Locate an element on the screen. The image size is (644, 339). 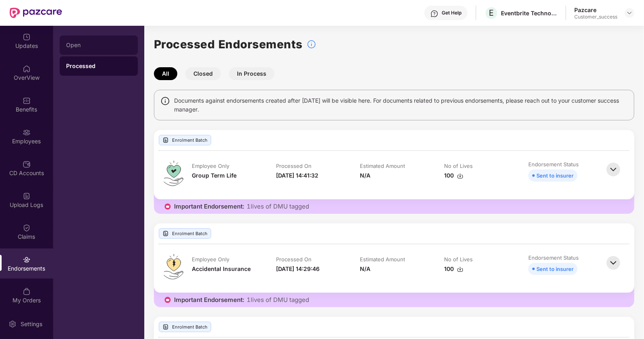
img: svg+xml;base64,PHN2ZyBpZD0iSW5mb18tXzMyeDMyIiBkYXRhLW5hbWU9IkluZm8gLSAzMngzMiIgeG1sbnM9Imh0dHA6Ly... is located at coordinates (312, 44).